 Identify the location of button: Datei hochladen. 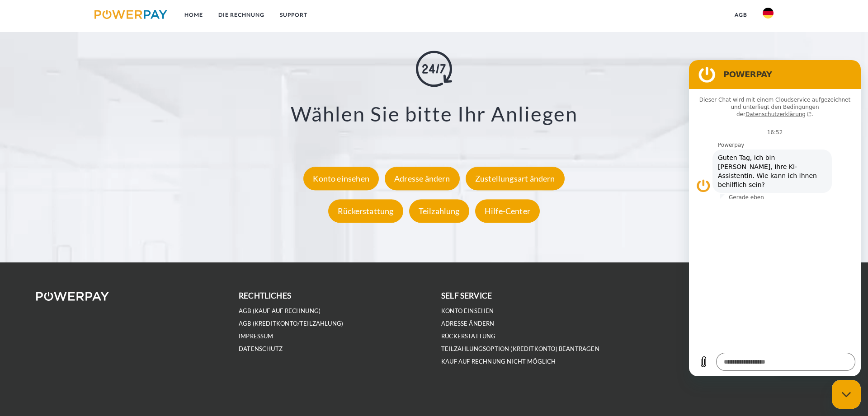
(14, 302).